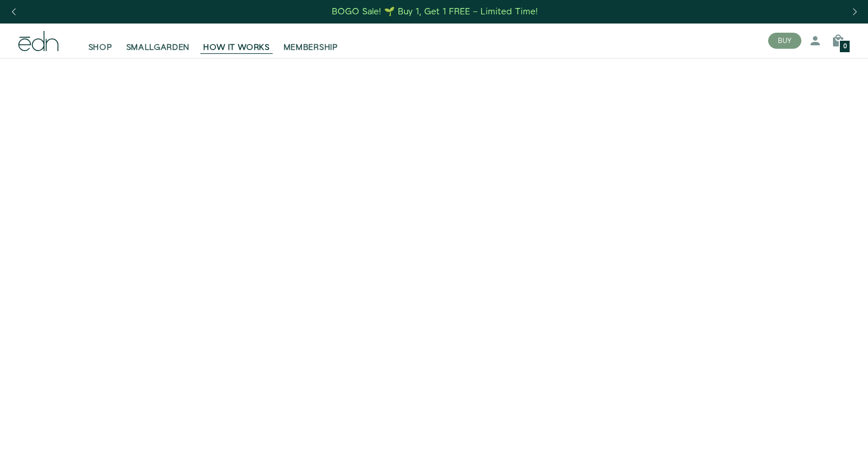 This screenshot has height=472, width=868. What do you see at coordinates (311, 41) in the screenshot?
I see `a: MEMBERSHIP` at bounding box center [311, 41].